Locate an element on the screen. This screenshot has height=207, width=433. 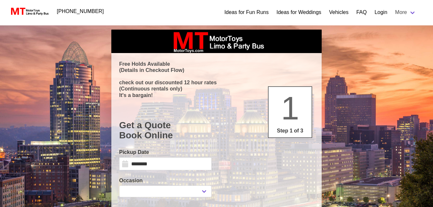
a: FAQ is located at coordinates (361, 12).